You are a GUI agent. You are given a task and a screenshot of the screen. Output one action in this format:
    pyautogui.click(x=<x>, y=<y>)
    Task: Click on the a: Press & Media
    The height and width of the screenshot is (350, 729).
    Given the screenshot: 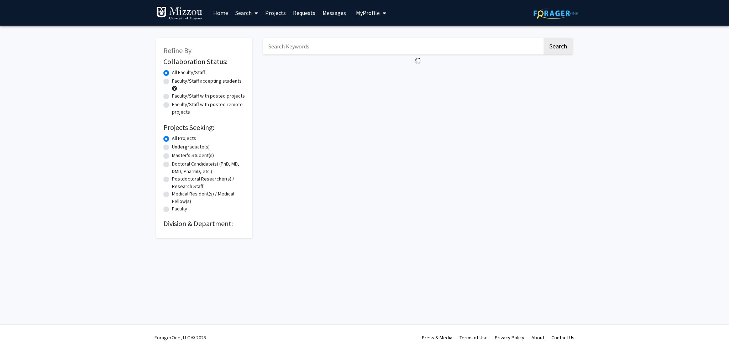 What is the action you would take?
    pyautogui.click(x=437, y=337)
    